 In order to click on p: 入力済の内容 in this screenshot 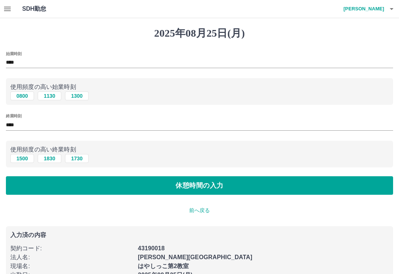, I will do `click(200, 235)`.